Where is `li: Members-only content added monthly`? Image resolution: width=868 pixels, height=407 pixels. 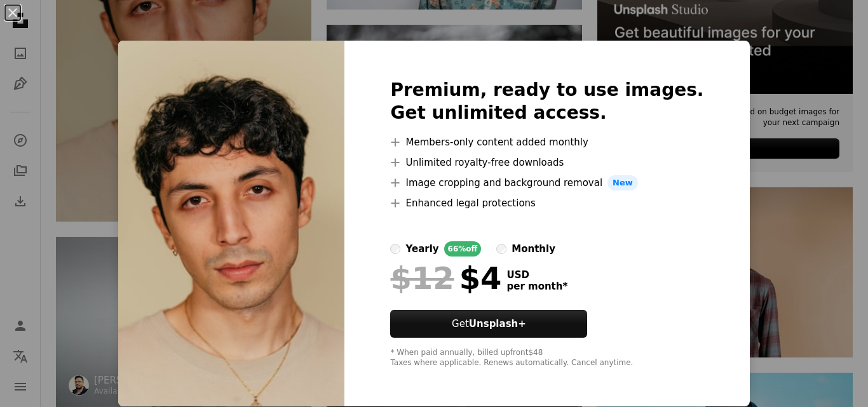 li: Members-only content added monthly is located at coordinates (547, 142).